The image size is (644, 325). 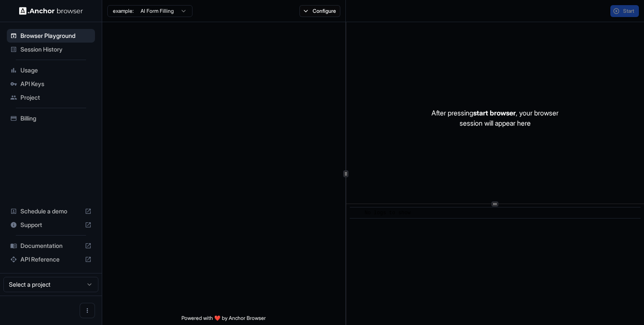 I want to click on span: No logs to show, so click(x=387, y=213).